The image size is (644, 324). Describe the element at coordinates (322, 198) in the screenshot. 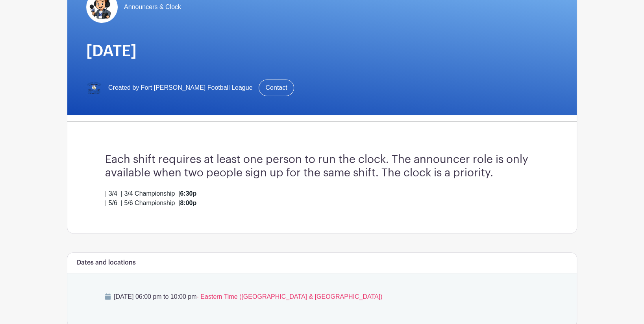

I see `div: | 3/4 | 3/4 Championship | | 5/6 | 5/6 Championship |` at that location.